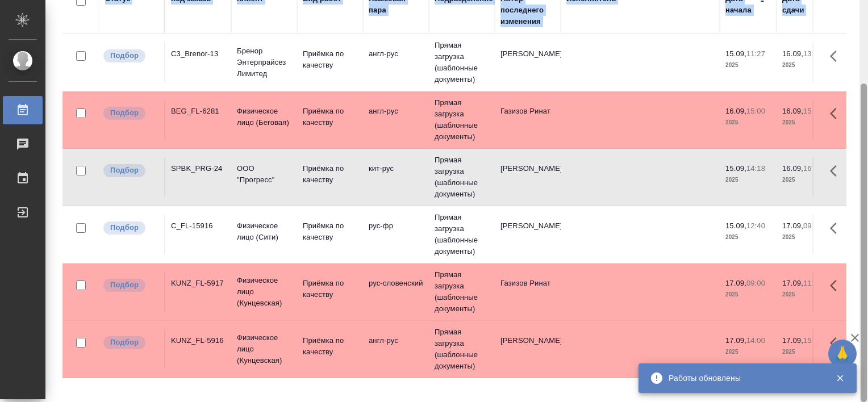 The image size is (868, 402). What do you see at coordinates (396, 177) in the screenshot?
I see `td: кит-рус` at bounding box center [396, 177].